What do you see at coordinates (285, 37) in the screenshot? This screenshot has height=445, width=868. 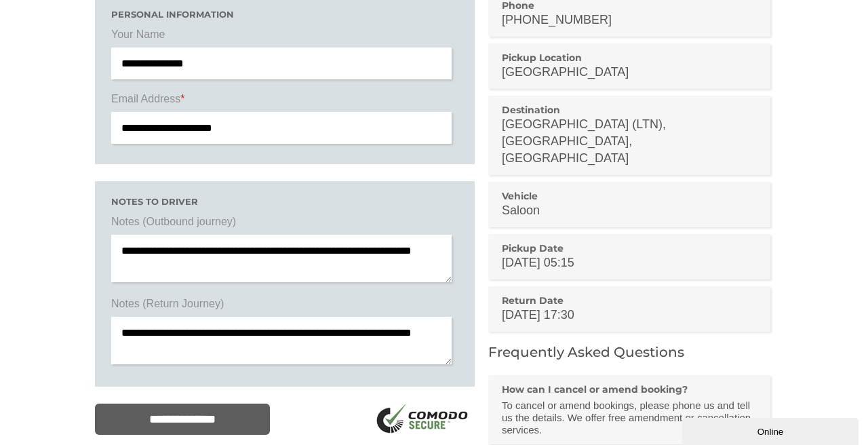 I see `label: Your Name` at bounding box center [285, 37].